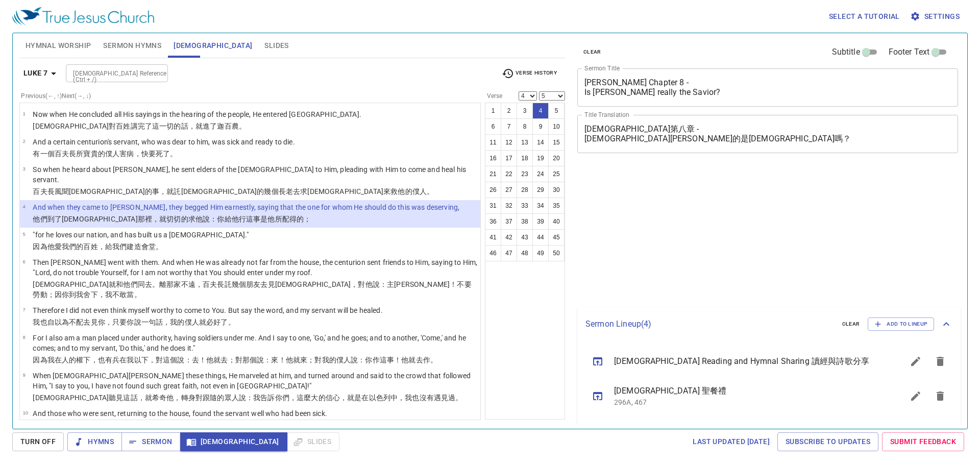  Describe the element at coordinates (83, 16) in the screenshot. I see `img: True Jesus Church` at that location.